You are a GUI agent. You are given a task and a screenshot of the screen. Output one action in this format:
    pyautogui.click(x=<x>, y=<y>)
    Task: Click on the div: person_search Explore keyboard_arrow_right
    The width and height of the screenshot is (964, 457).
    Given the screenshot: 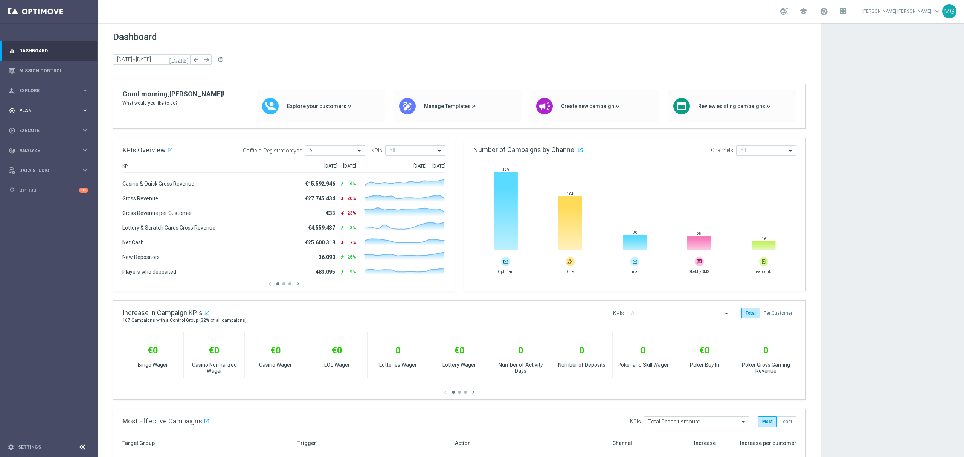 What is the action you would take?
    pyautogui.click(x=49, y=91)
    